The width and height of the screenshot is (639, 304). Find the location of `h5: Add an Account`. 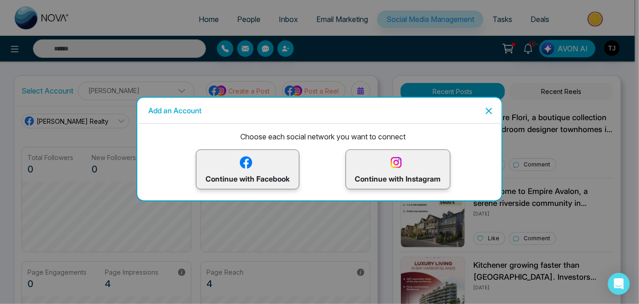

h5: Add an Account is located at coordinates (175, 110).